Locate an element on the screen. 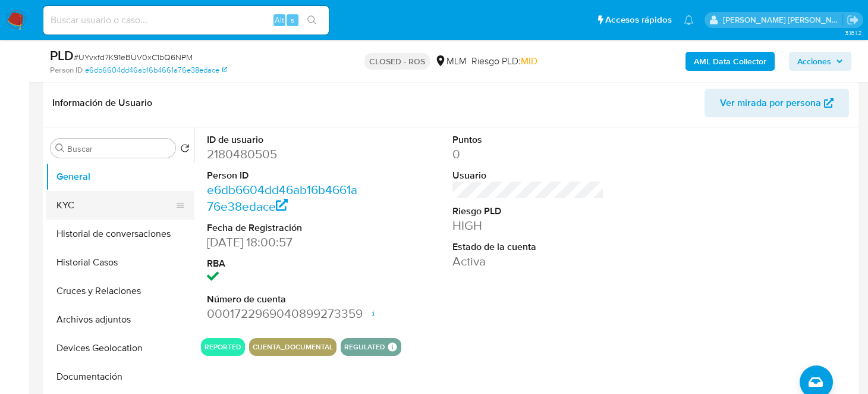 The image size is (868, 394). a: Salir is located at coordinates (853, 20).